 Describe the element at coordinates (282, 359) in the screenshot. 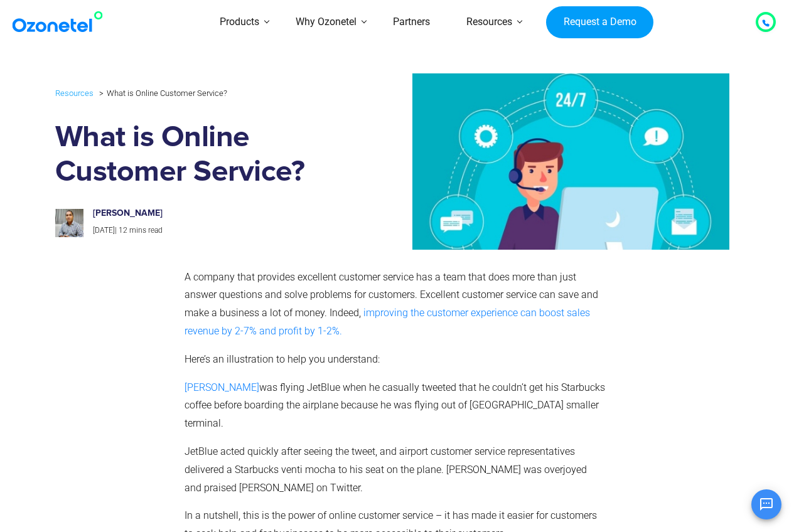

I see `span: Here’s an illustration to help you understand:` at that location.